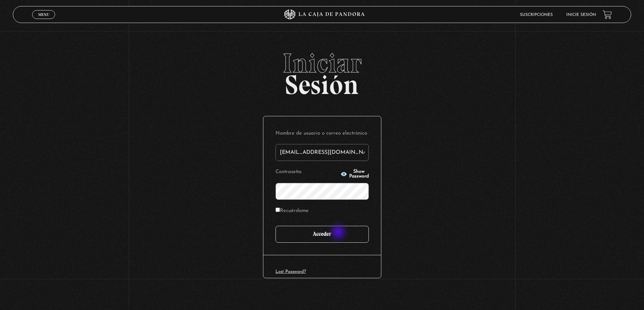  Describe the element at coordinates (278, 209) in the screenshot. I see `input: Recuérdame` at that location.